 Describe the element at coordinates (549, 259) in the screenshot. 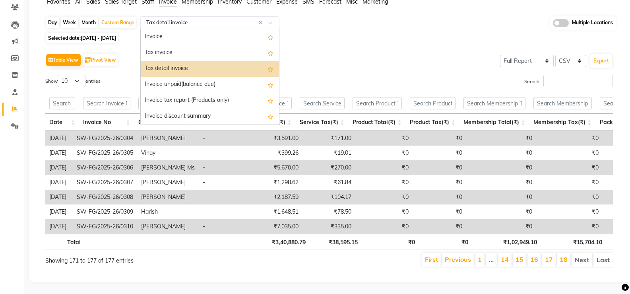

I see `a: 17` at that location.